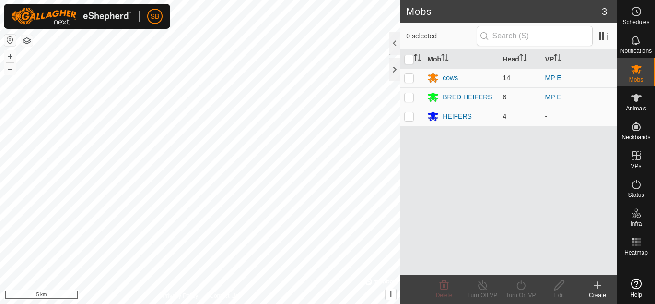 The width and height of the screenshot is (655, 304). What do you see at coordinates (507, 78) in the screenshot?
I see `span: 14` at bounding box center [507, 78].